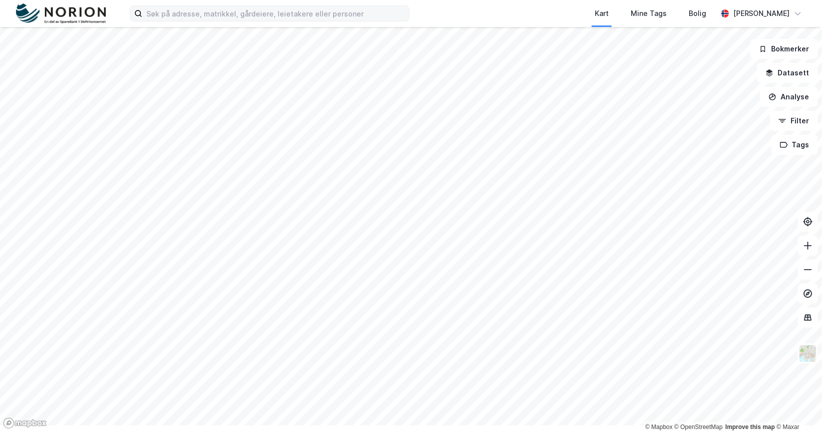  I want to click on input: Søk på adresse, matrikkel, gårdeiere, leietakere eller personer, so click(276, 13).